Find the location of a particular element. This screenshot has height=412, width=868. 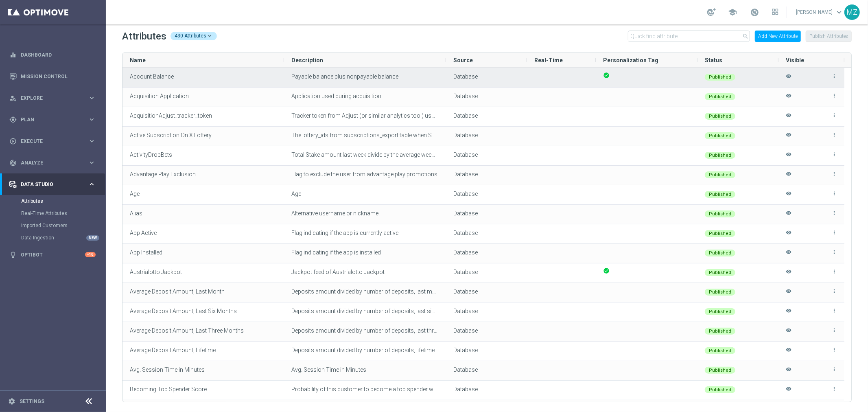

div: Optibot is located at coordinates (53, 254).